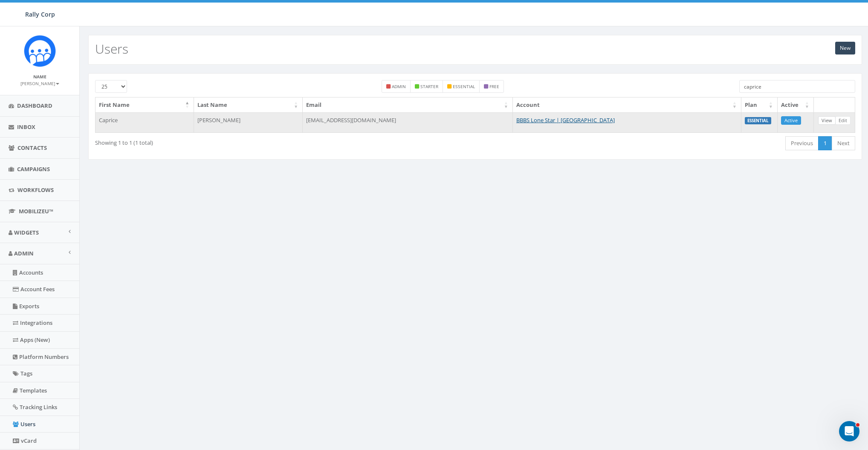  What do you see at coordinates (845, 48) in the screenshot?
I see `a: New` at bounding box center [845, 48].